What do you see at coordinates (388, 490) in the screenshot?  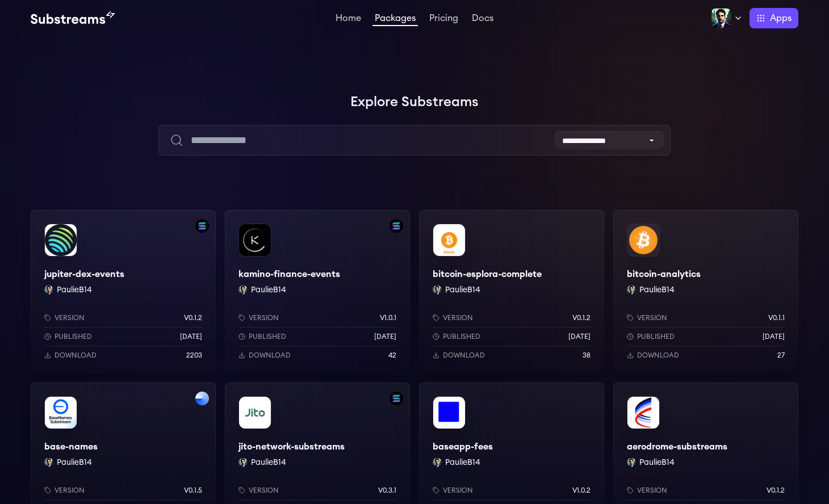 I see `p: v0.3.1` at bounding box center [388, 490].